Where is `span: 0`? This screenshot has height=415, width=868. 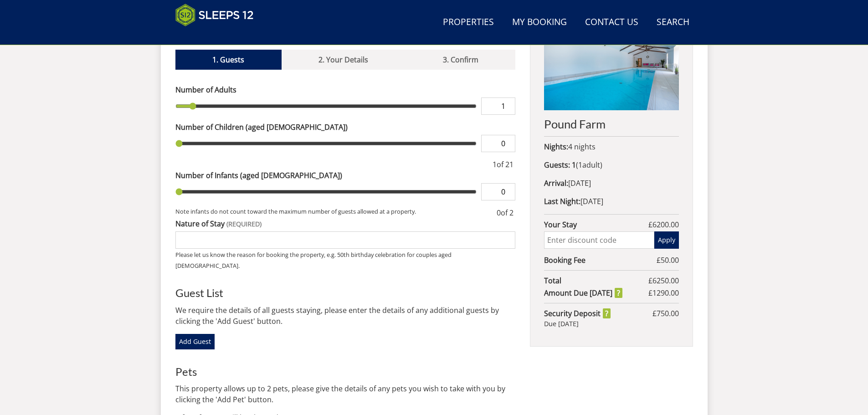
span: 0 is located at coordinates (498, 213).